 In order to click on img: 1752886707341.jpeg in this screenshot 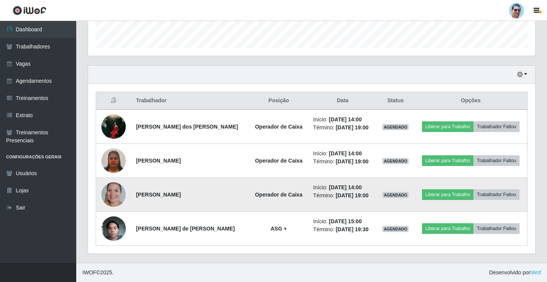, I will do `click(114, 160)`.